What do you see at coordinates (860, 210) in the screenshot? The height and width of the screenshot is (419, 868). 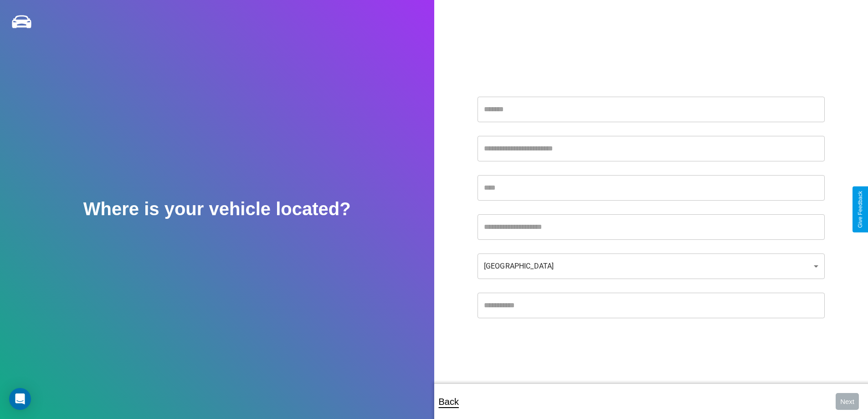 I see `div: Give Feedback` at bounding box center [860, 210].